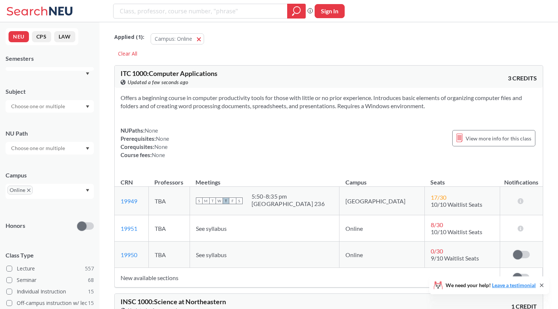  Describe the element at coordinates (19, 37) in the screenshot. I see `button: NEU` at that location.